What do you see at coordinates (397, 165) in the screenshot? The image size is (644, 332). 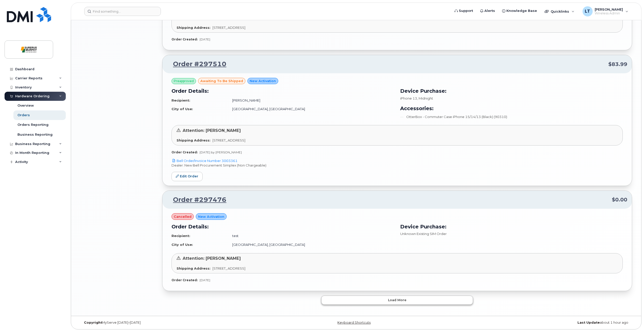 I see `p: Dealer: New Bell Procurement Simplex (Non Chargeable)` at bounding box center [397, 165].